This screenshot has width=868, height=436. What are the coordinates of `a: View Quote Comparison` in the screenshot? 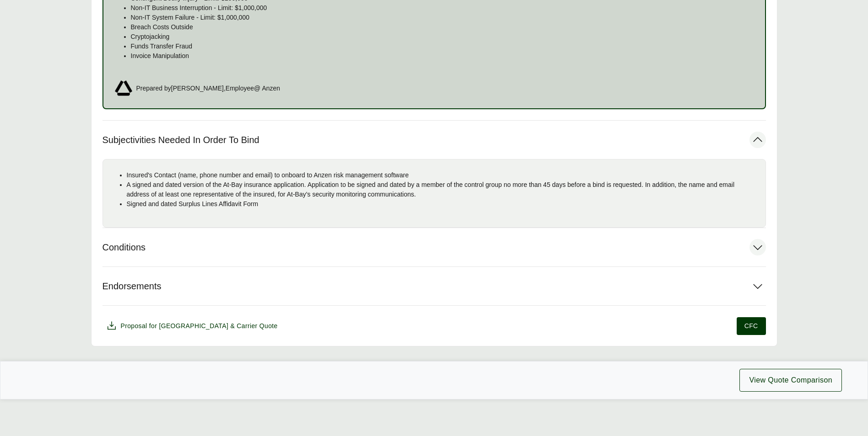 It's located at (791, 380).